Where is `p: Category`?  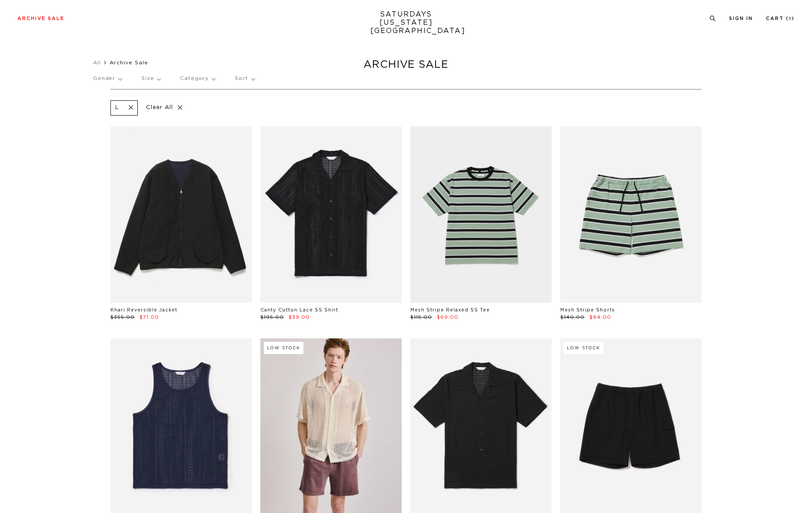
p: Category is located at coordinates (197, 79).